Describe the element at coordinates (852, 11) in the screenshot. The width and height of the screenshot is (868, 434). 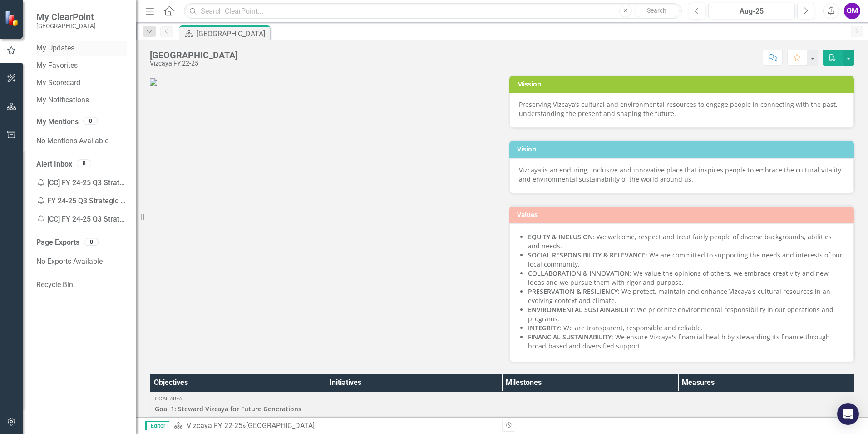
I see `button: OM` at that location.